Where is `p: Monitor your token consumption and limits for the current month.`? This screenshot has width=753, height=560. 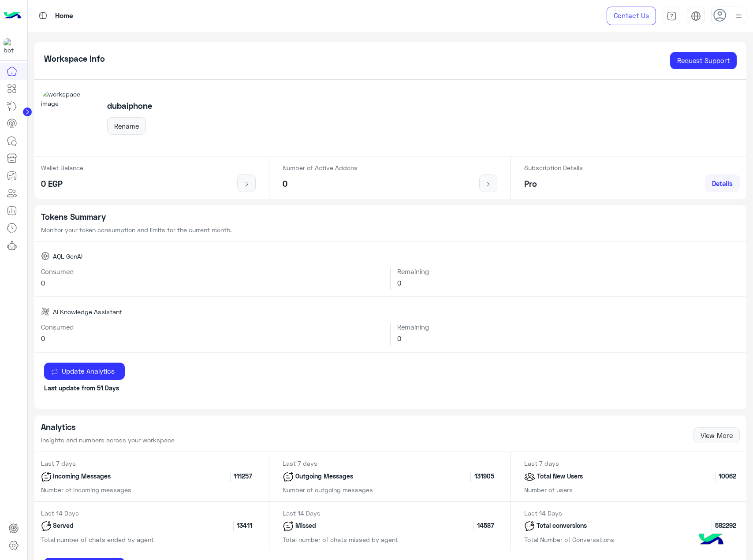 p: Monitor your token consumption and limits for the current month. is located at coordinates (390, 229).